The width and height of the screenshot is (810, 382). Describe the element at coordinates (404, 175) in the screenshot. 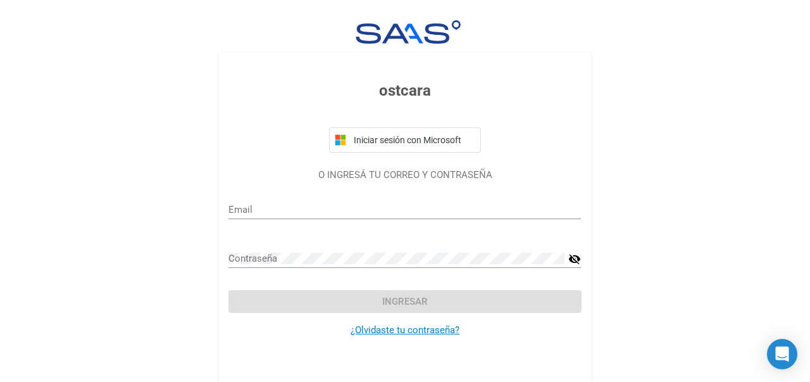

I see `p: O INGRESÁ TU CORREO Y CONTRASEÑA` at that location.